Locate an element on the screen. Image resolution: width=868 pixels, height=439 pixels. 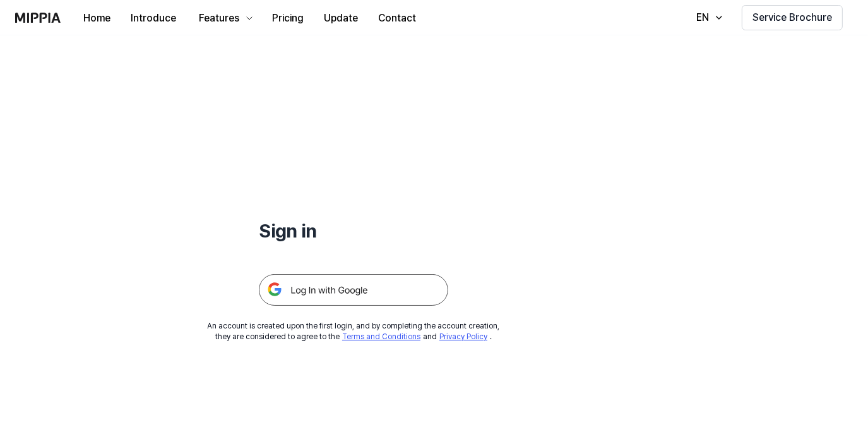
button: Pricing is located at coordinates (288, 18).